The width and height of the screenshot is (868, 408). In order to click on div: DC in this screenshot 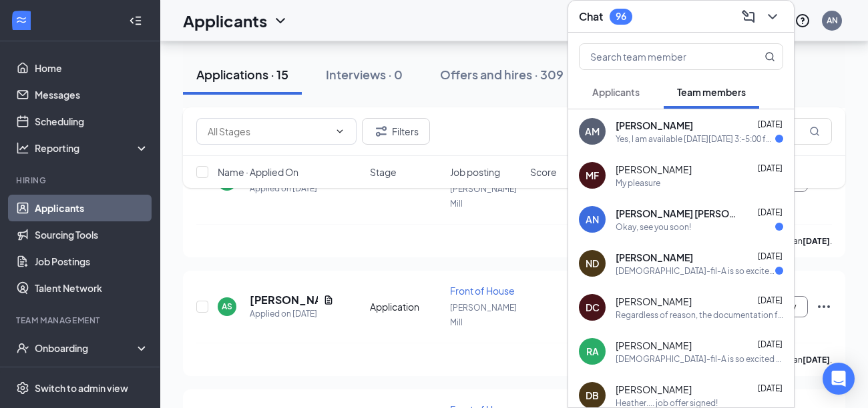, I will do `click(592, 308)`.